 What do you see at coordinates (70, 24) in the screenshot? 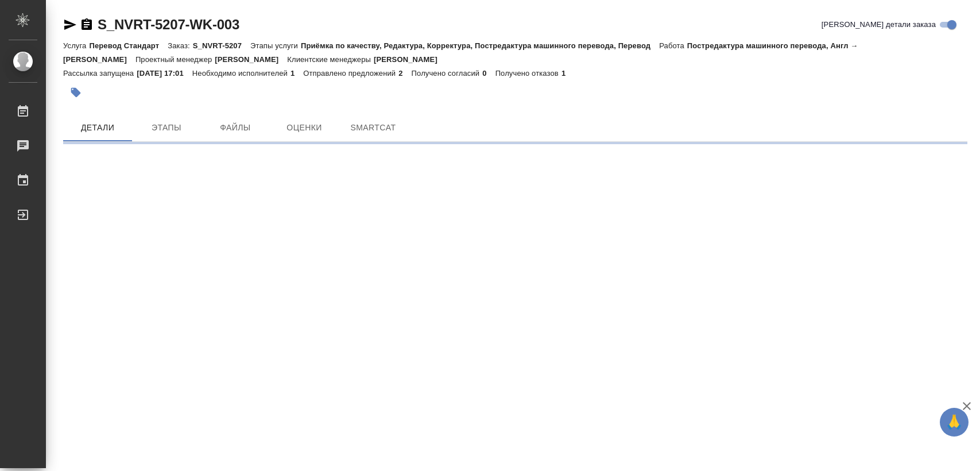
I see `button: Скопировать ссылку для ЯМессенджера` at bounding box center [70, 24].